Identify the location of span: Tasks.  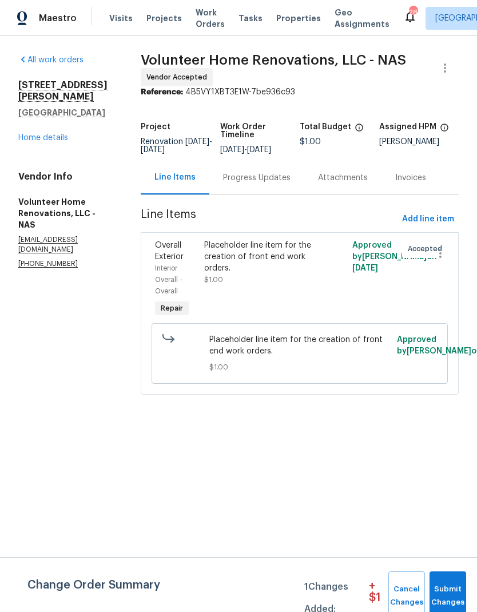
(251, 18).